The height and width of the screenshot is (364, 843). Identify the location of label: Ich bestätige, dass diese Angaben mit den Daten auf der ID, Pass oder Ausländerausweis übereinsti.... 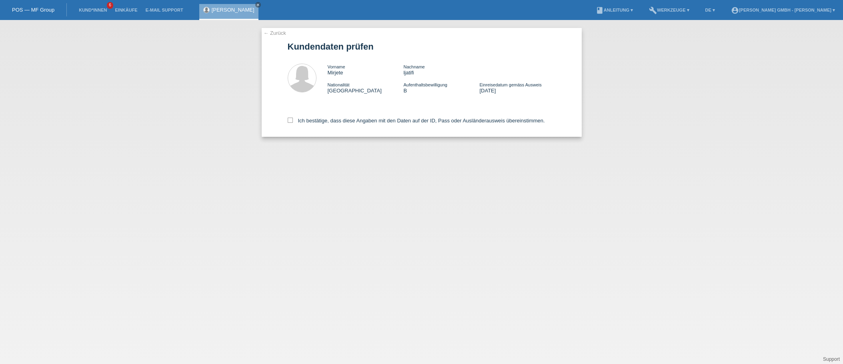
(416, 120).